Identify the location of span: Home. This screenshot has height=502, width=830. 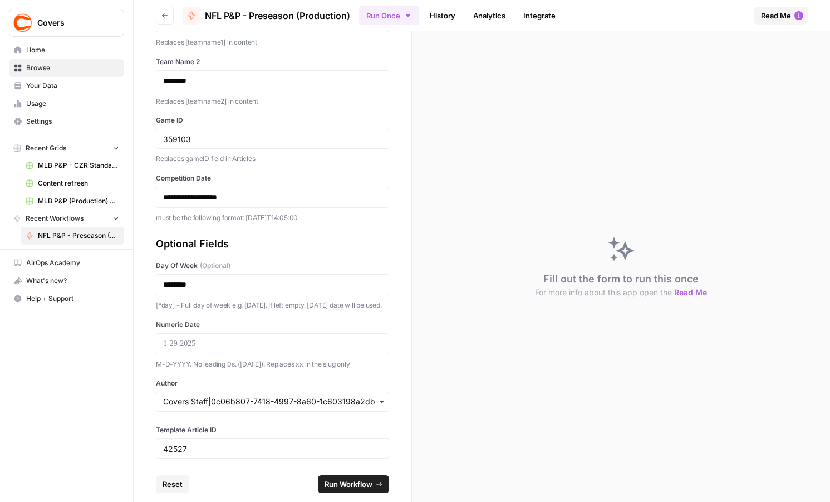
(72, 50).